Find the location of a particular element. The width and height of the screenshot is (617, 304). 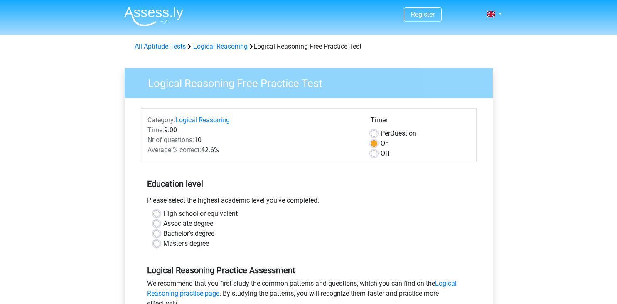

div: Logical Reasoning Free Practice Test is located at coordinates (309, 47).